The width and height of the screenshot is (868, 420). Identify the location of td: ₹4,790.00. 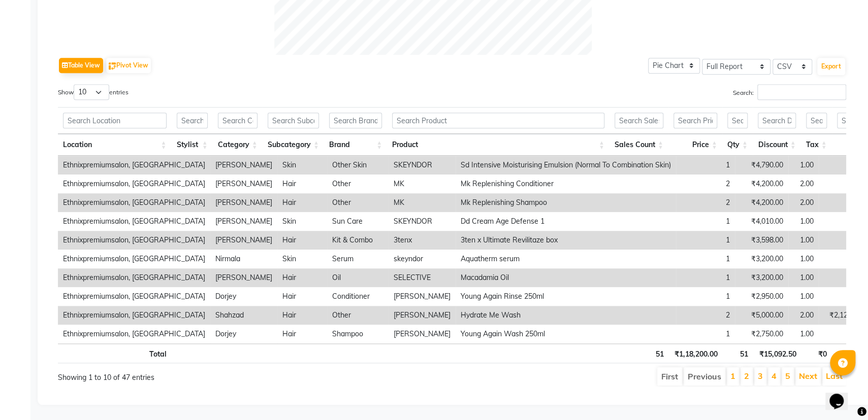
(761, 165).